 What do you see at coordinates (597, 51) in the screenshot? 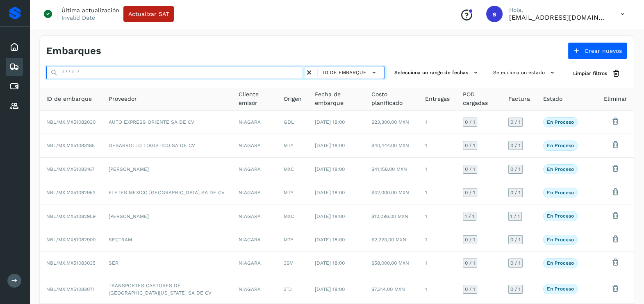
I see `button: Crear nuevos` at bounding box center [597, 51].